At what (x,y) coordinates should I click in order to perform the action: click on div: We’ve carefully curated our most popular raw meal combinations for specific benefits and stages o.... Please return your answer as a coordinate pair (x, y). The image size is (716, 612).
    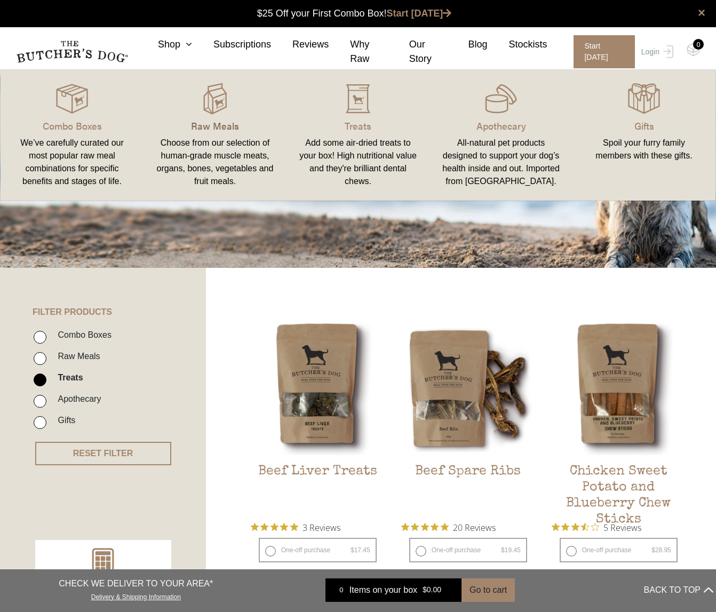
    Looking at the image, I should click on (72, 162).